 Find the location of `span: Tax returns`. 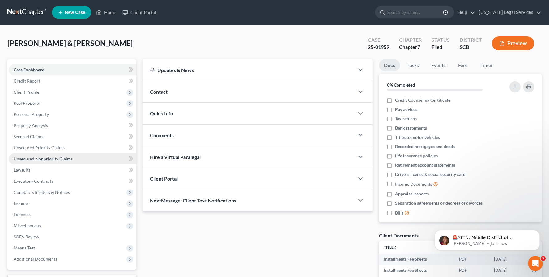

span: Tax returns is located at coordinates (406, 119).